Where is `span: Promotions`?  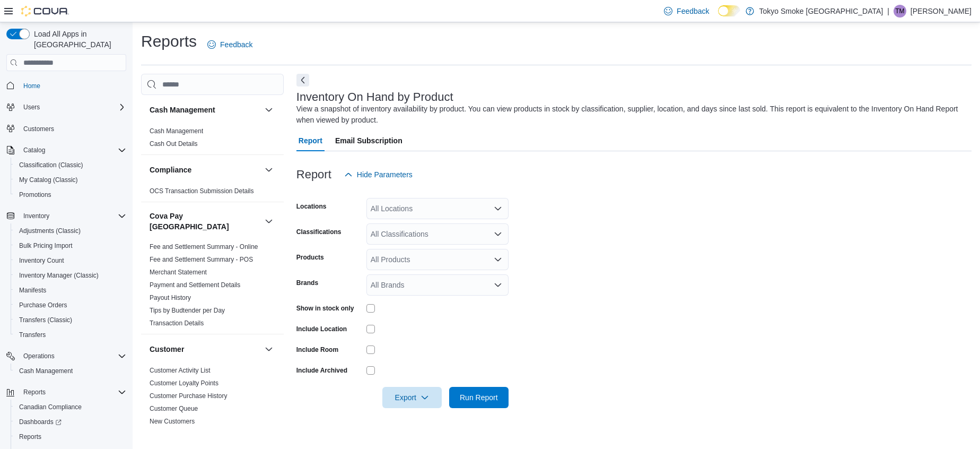
span: Promotions is located at coordinates (71, 195).